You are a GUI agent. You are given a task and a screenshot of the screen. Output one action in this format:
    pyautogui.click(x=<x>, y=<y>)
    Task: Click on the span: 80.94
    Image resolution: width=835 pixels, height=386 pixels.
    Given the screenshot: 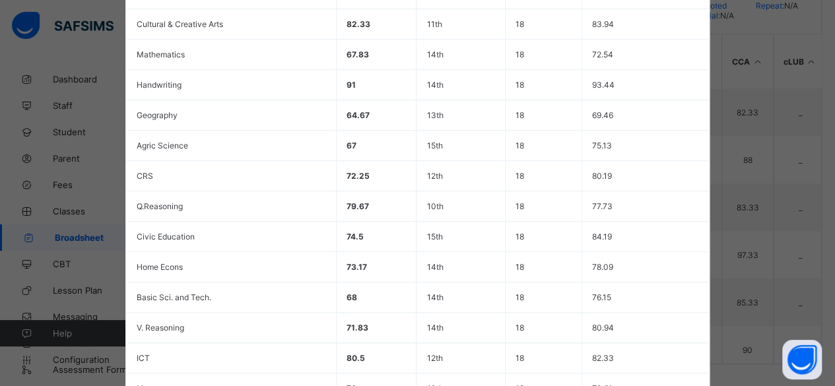 What is the action you would take?
    pyautogui.click(x=602, y=327)
    